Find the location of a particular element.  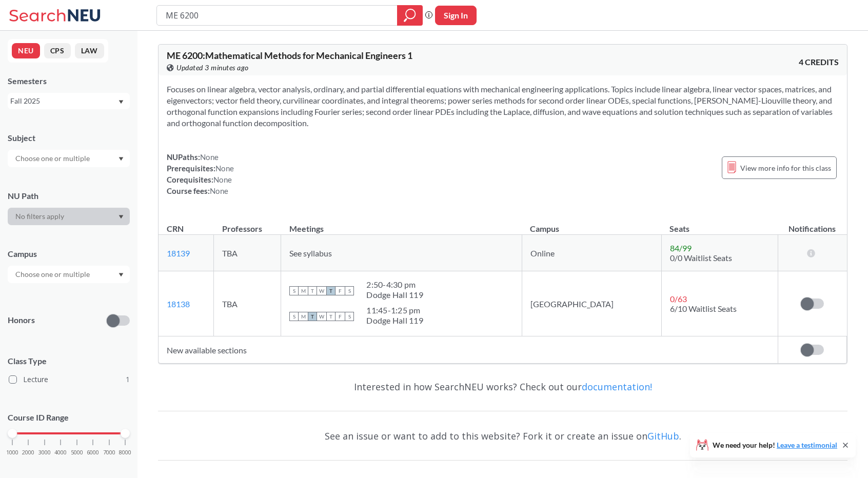

span: See syllabus is located at coordinates (311, 253).